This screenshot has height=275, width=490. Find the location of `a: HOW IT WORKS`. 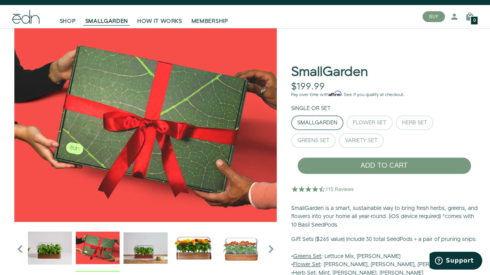

a: HOW IT WORKS is located at coordinates (159, 17).